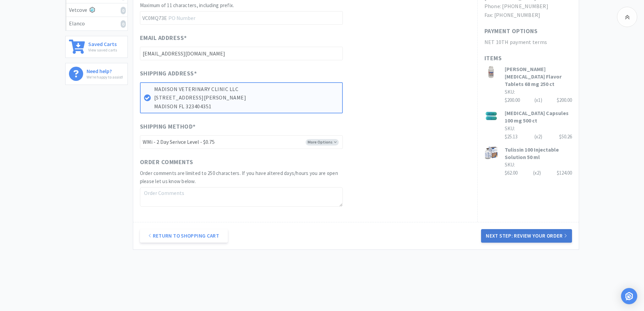  I want to click on button: Next Step: Review Your Order, so click(527, 236).